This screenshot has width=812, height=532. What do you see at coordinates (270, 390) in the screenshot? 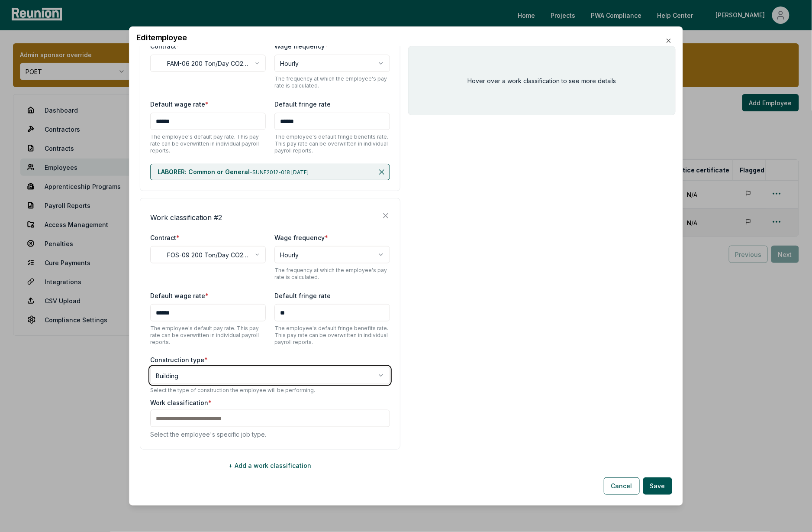
I see `p: Select the type of construction the employee will be performing.` at bounding box center [270, 390].